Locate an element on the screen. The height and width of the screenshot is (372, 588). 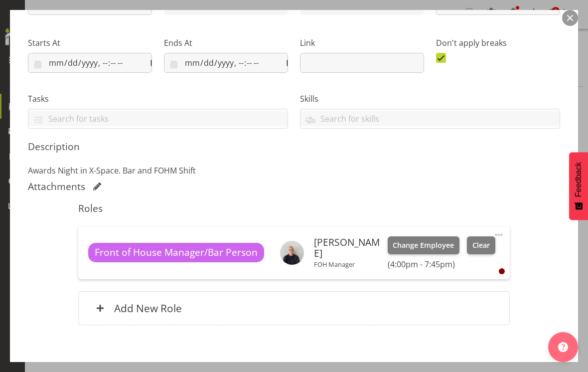
label: Starts At is located at coordinates (90, 43).